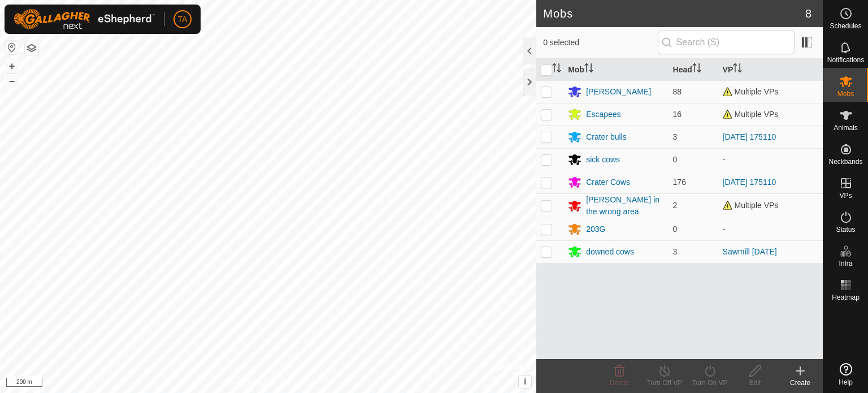 The image size is (868, 393). What do you see at coordinates (800, 383) in the screenshot?
I see `div: Create` at bounding box center [800, 383].